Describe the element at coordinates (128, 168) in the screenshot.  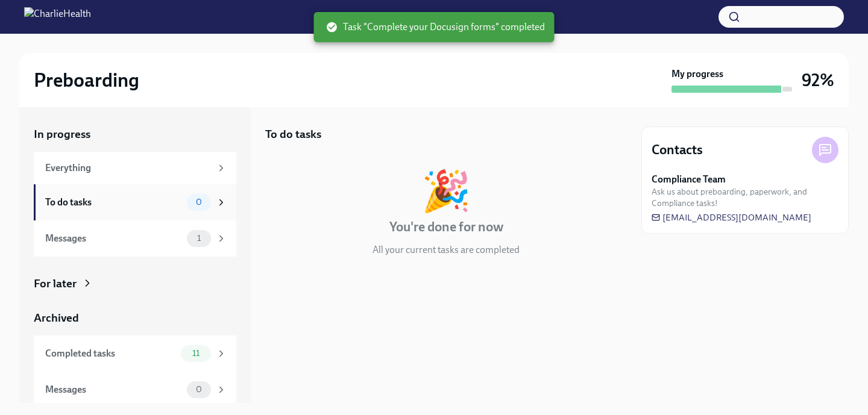
I see `div: Everything` at that location.